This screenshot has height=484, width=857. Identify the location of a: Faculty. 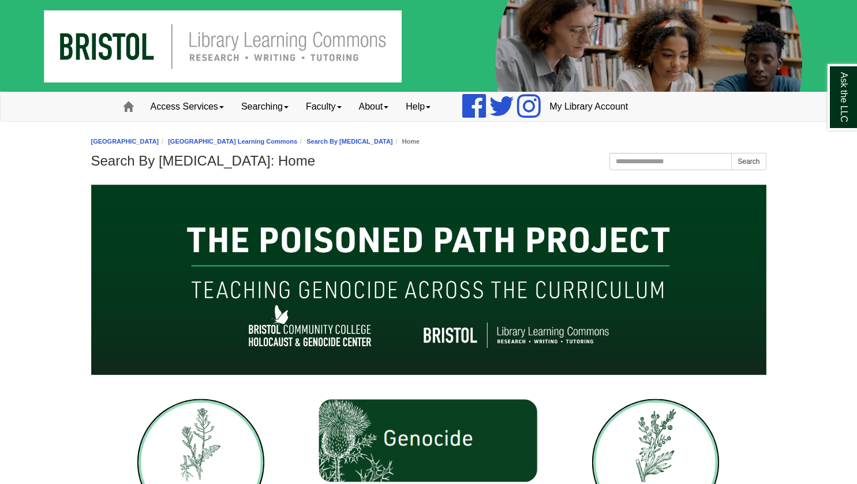
(324, 107).